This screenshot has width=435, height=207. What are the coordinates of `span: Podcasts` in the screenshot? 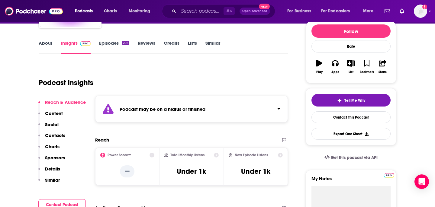 It's located at (84, 11).